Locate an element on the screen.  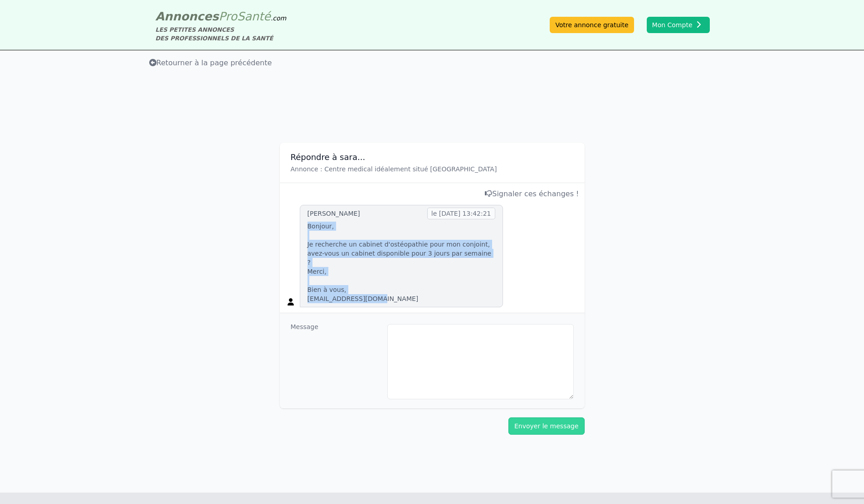
span: Annonces is located at coordinates (187, 16).